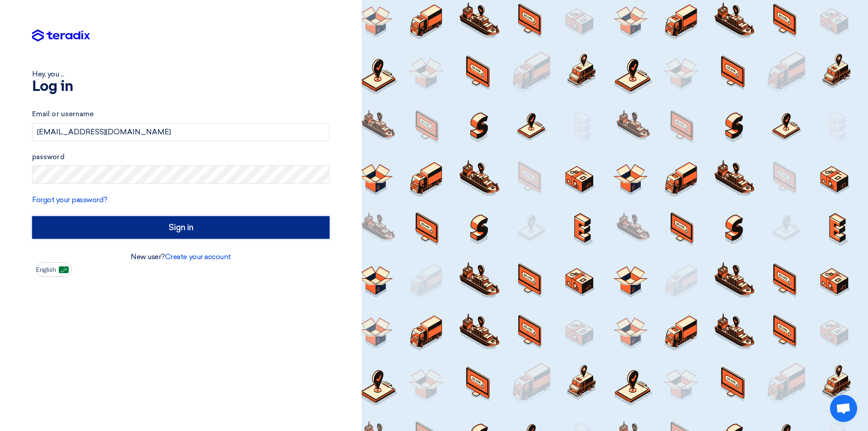 The height and width of the screenshot is (431, 868). I want to click on div: Open chat, so click(844, 409).